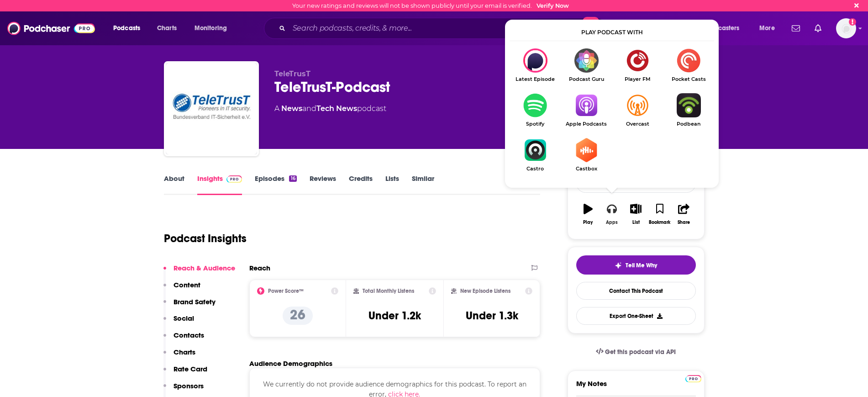 Image resolution: width=868 pixels, height=397 pixels. I want to click on h2: Power Score™, so click(286, 291).